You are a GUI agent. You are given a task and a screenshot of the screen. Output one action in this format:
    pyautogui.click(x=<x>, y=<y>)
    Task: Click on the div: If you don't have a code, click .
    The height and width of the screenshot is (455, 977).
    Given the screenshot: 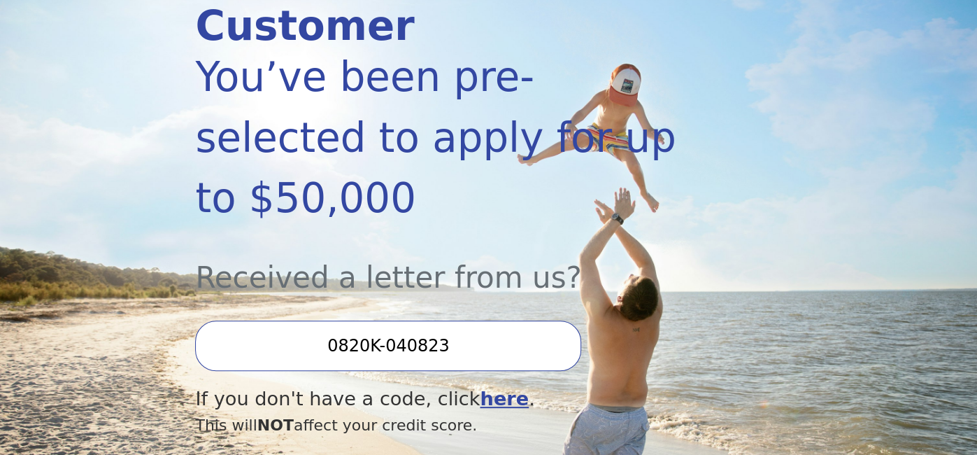 What is the action you would take?
    pyautogui.click(x=444, y=399)
    